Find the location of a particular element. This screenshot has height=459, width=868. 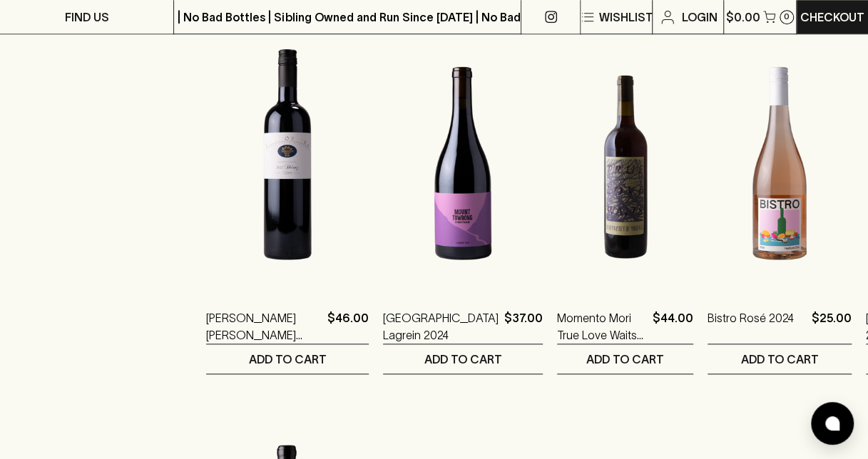

a: Bistro Rosé 2024 is located at coordinates (750, 326).